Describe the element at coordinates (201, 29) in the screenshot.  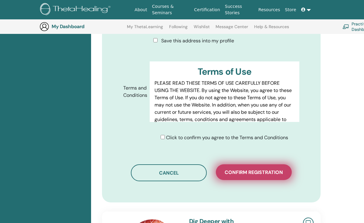
I see `a: Wishlist` at that location.